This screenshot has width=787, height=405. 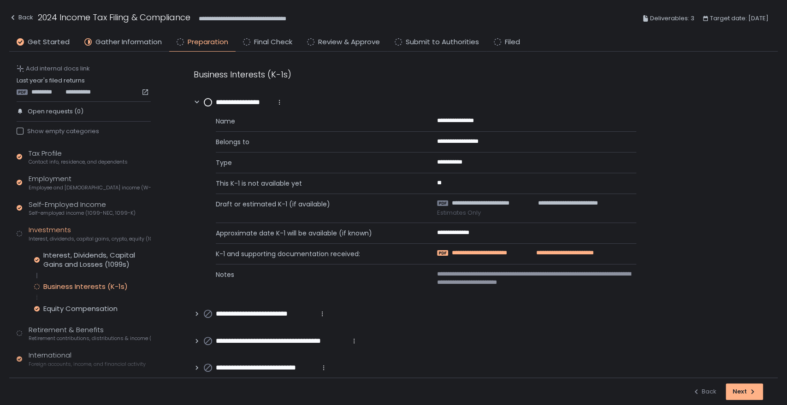 I want to click on div: Next, so click(x=744, y=392).